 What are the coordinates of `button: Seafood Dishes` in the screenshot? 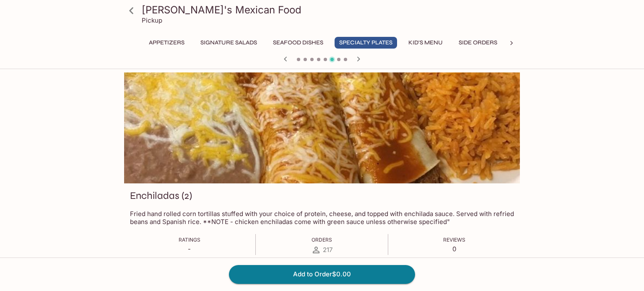 It's located at (298, 43).